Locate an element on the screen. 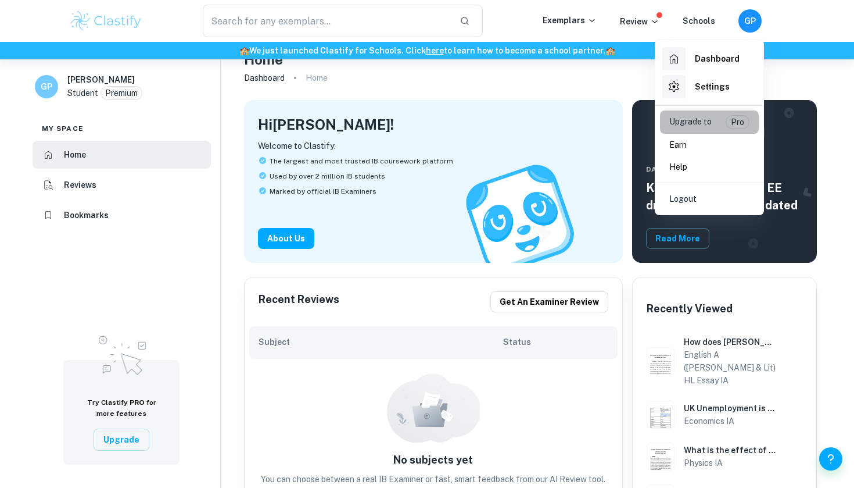 This screenshot has height=488, width=854. h6: Dashboard is located at coordinates (717, 59).